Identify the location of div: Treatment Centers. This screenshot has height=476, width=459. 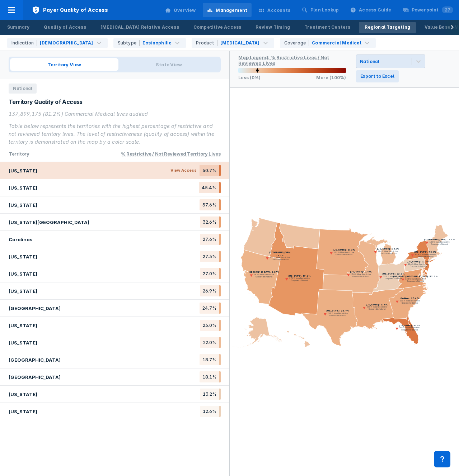
(328, 27).